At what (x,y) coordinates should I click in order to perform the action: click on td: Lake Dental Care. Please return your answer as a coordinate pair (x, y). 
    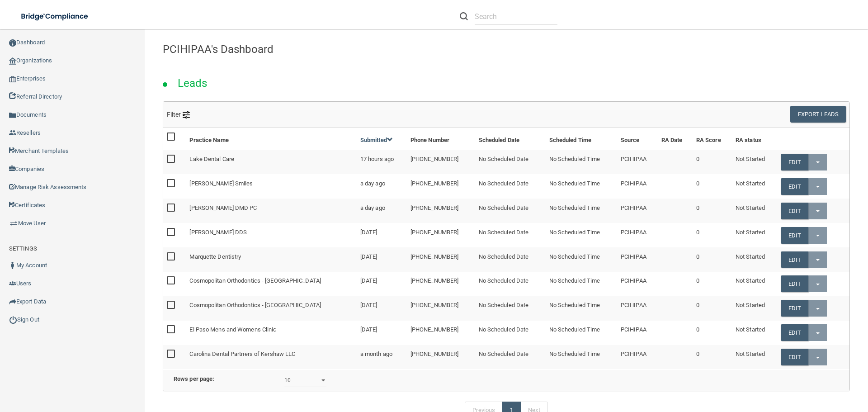
    Looking at the image, I should click on (271, 162).